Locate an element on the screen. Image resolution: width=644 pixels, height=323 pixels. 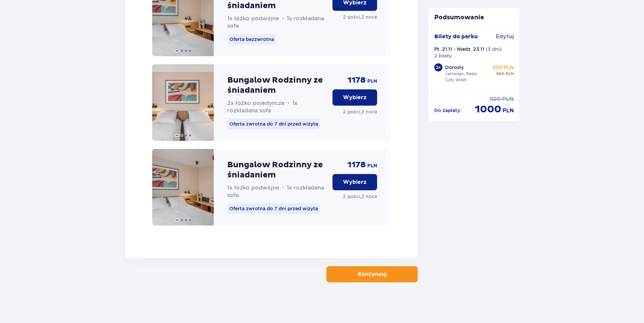
p: Do zapłaty : is located at coordinates (448, 110).